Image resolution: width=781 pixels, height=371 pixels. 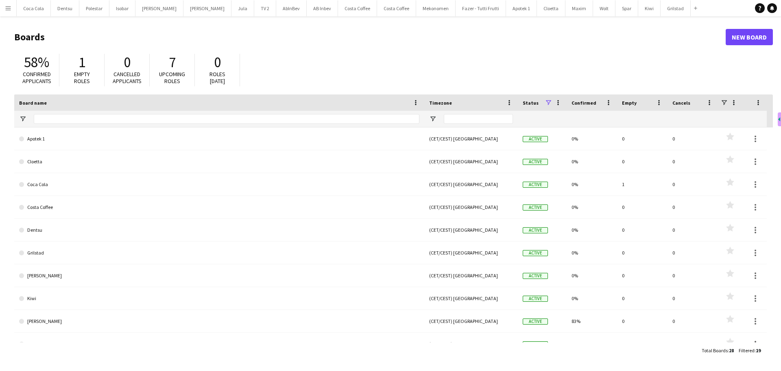 What do you see at coordinates (479, 119) in the screenshot?
I see `input: Timezone Filter Input` at bounding box center [479, 119].